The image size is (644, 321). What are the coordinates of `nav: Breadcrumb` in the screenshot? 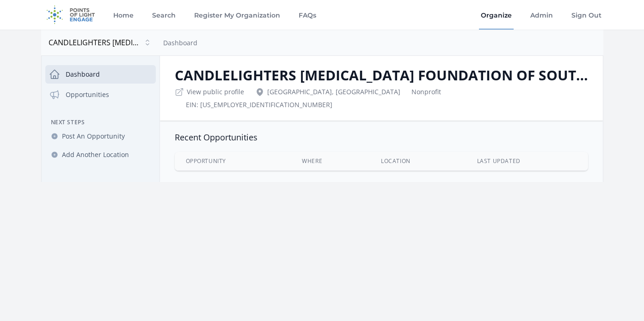 It's located at (180, 43).